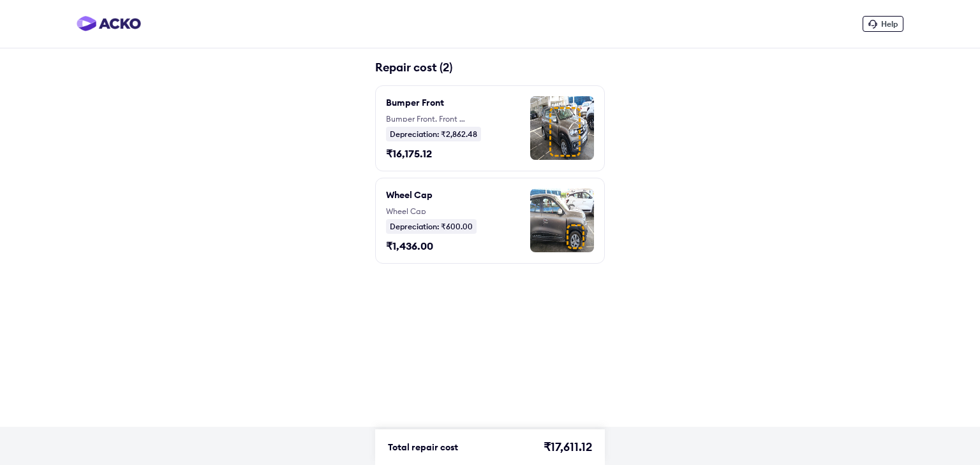  What do you see at coordinates (109, 24) in the screenshot?
I see `img: horizontal-gradient.png` at bounding box center [109, 24].